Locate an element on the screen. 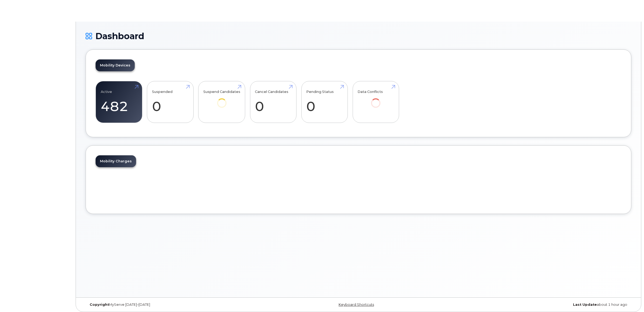  div: about 1 hour ago is located at coordinates (540, 305).